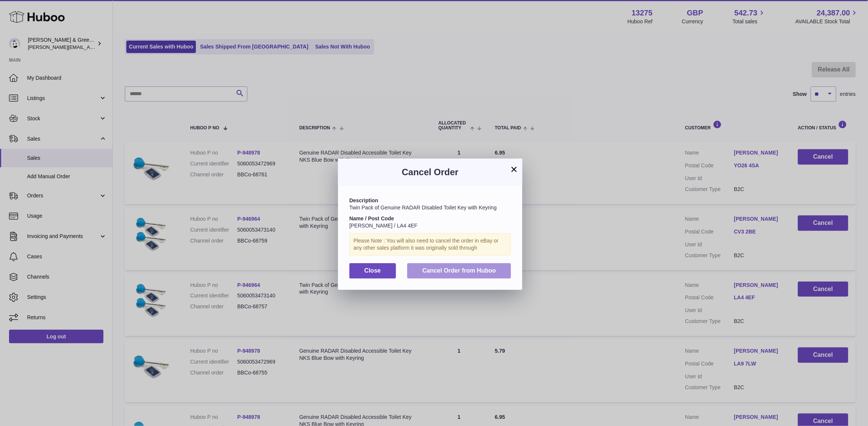 The height and width of the screenshot is (426, 868). What do you see at coordinates (459, 271) in the screenshot?
I see `span: Cancel Order from Huboo` at bounding box center [459, 271].